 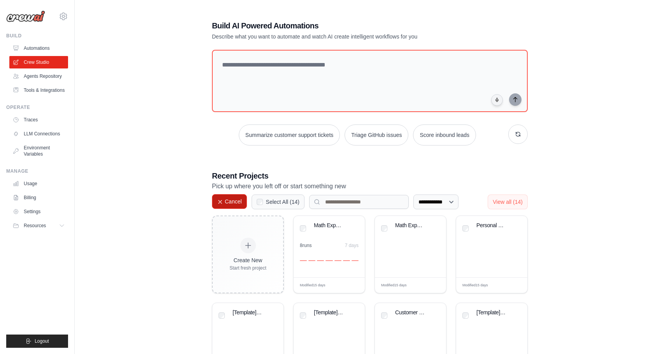 I want to click on div: Activity over last 7 days, so click(x=329, y=256).